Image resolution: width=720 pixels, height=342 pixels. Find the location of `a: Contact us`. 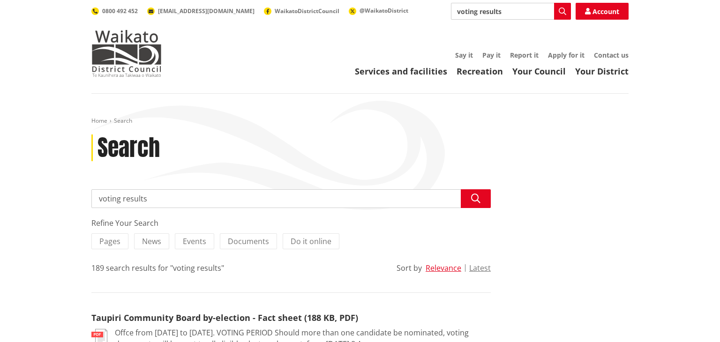

a: Contact us is located at coordinates (611, 55).